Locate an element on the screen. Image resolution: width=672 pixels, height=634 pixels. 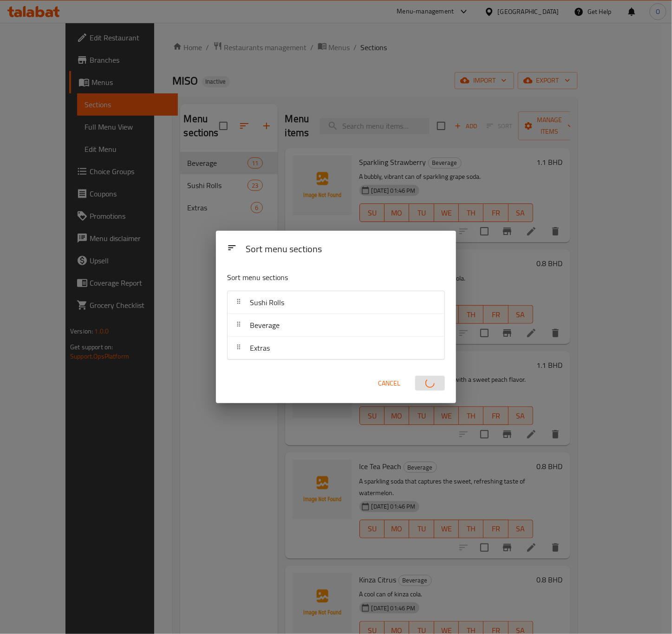
div: Extras is located at coordinates (336, 347).